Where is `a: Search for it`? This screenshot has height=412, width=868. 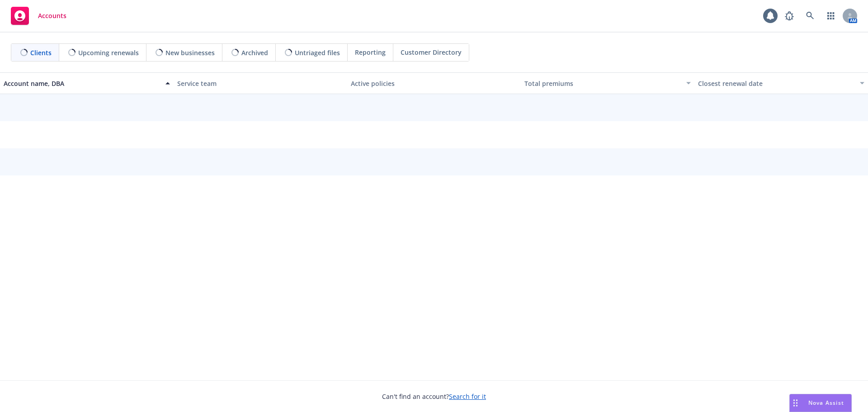
a: Search for it is located at coordinates (468, 396).